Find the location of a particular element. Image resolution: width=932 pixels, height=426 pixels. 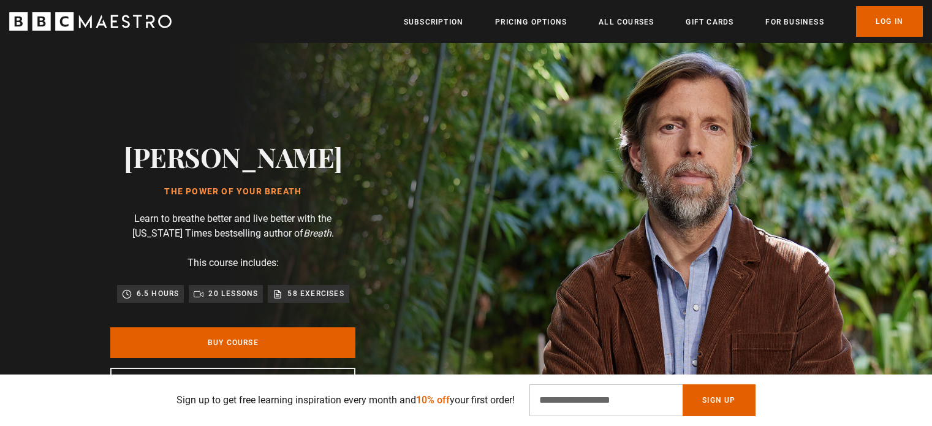

i: Breath is located at coordinates (317, 233).